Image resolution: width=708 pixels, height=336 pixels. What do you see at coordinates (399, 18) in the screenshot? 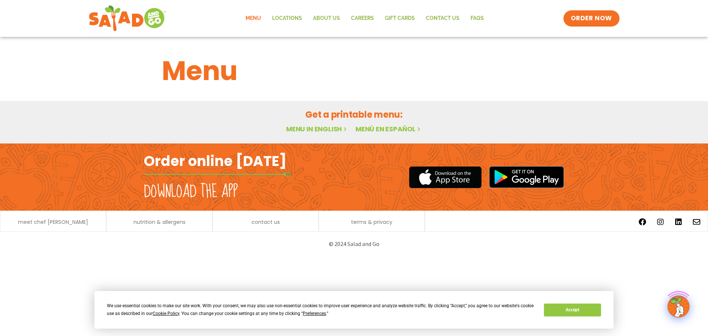
I see `a: GIFT CARDS` at bounding box center [399, 18].